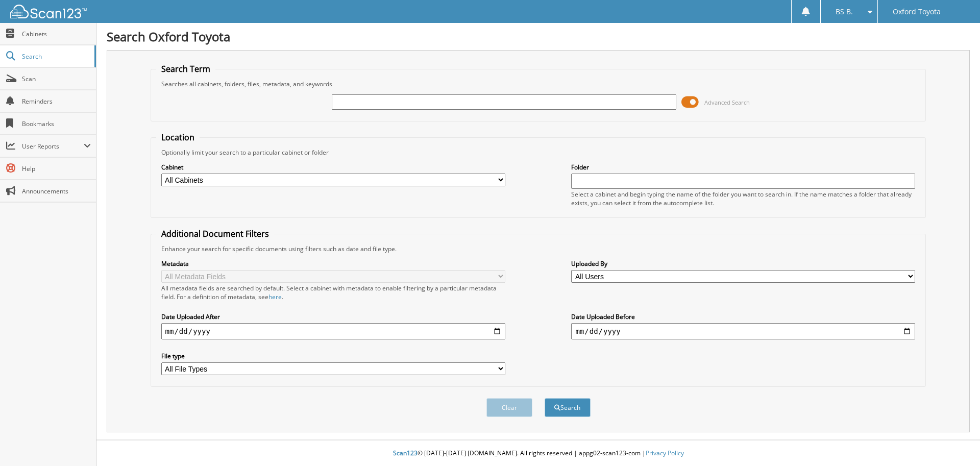  What do you see at coordinates (744, 332) in the screenshot?
I see `input: end` at bounding box center [744, 332].